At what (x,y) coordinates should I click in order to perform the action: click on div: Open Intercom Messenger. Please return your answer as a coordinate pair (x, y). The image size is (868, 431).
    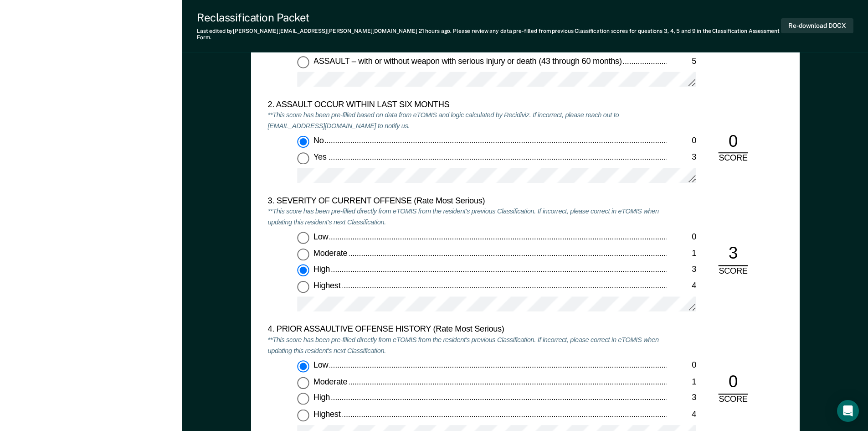
    Looking at the image, I should click on (848, 410).